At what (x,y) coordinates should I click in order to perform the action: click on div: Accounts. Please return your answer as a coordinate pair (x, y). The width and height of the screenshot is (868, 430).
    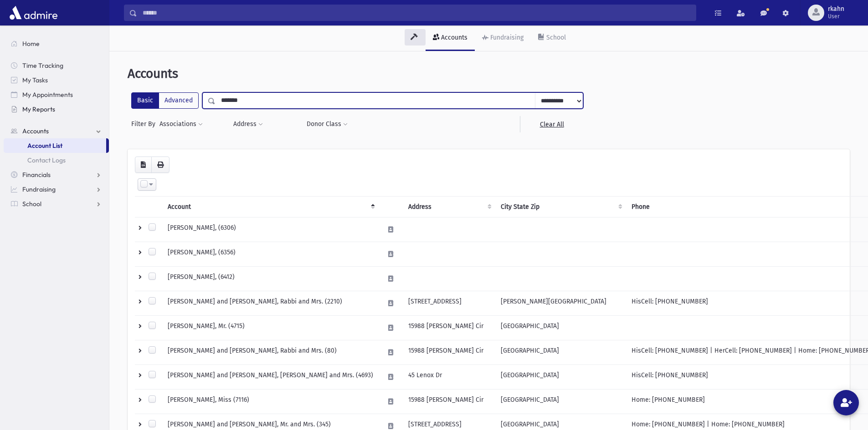
    Looking at the image, I should click on (453, 38).